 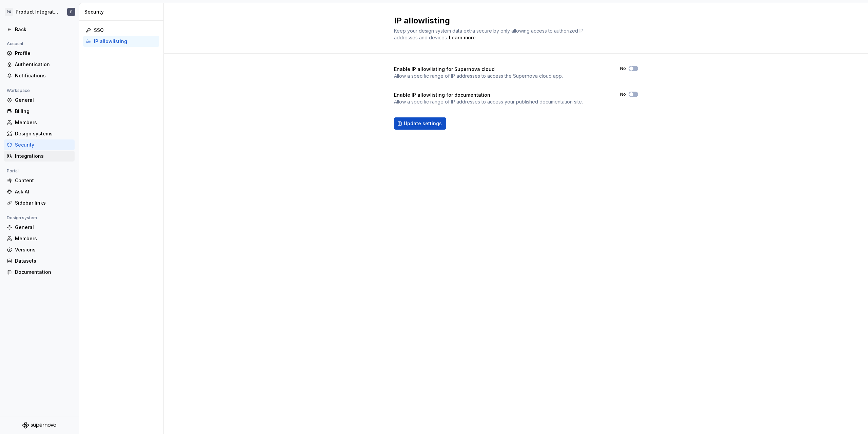 I want to click on a: Ask AI, so click(x=40, y=191).